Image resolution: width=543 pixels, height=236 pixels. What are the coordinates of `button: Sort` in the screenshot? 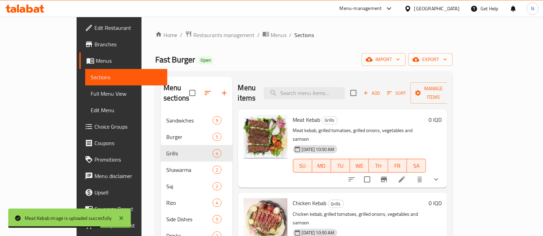 It's located at (396, 93).